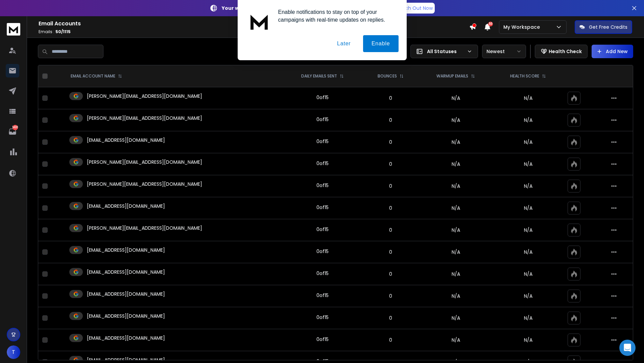 The height and width of the screenshot is (363, 644). What do you see at coordinates (96, 76) in the screenshot?
I see `div: EMAIL ACCOUNT NAME` at bounding box center [96, 76].